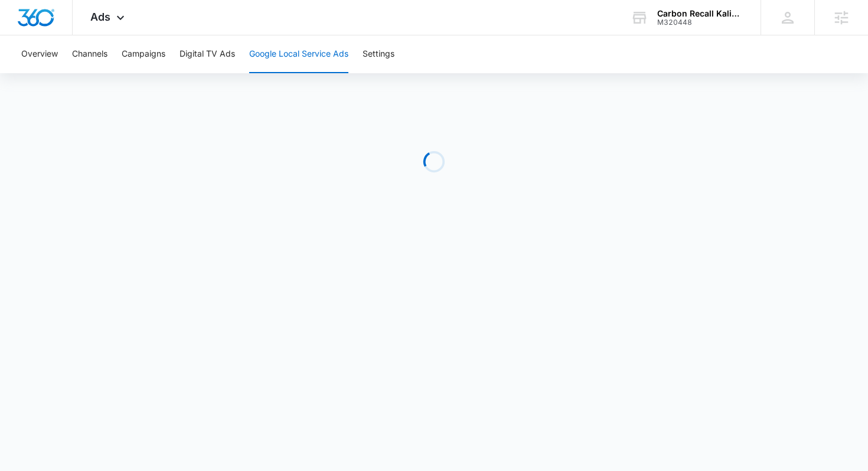  I want to click on div: account name, so click(700, 13).